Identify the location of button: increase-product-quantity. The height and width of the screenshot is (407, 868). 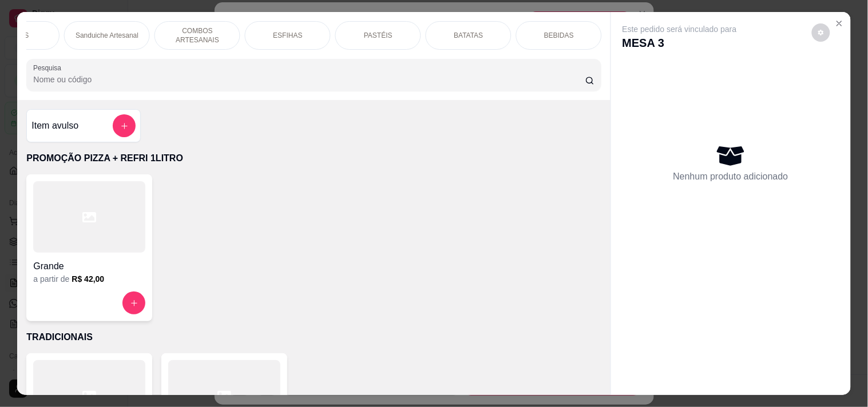
(134, 303).